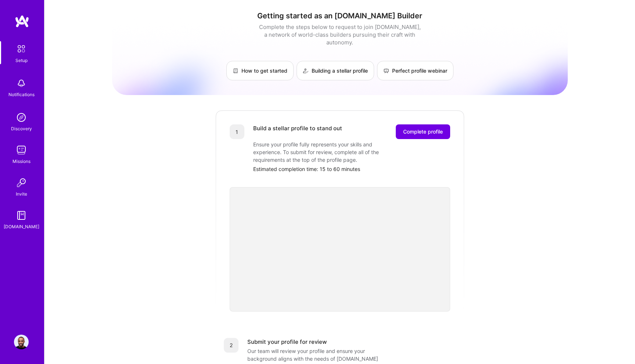  I want to click on img: bell, so click(21, 83).